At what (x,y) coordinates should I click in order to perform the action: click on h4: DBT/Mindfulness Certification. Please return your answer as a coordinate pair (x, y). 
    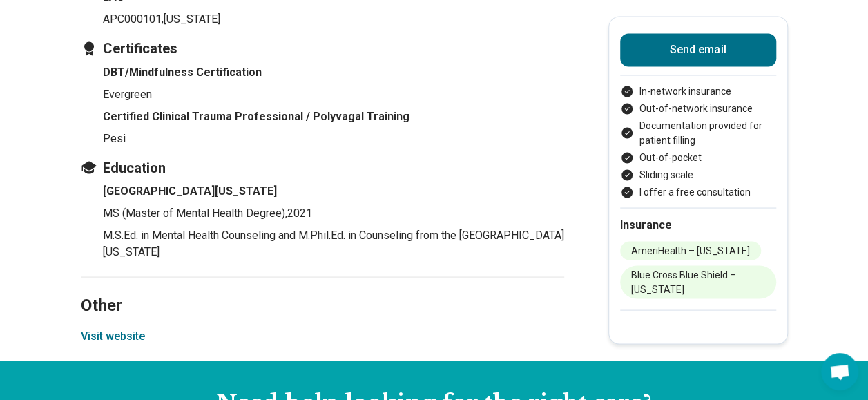
    Looking at the image, I should click on (334, 72).